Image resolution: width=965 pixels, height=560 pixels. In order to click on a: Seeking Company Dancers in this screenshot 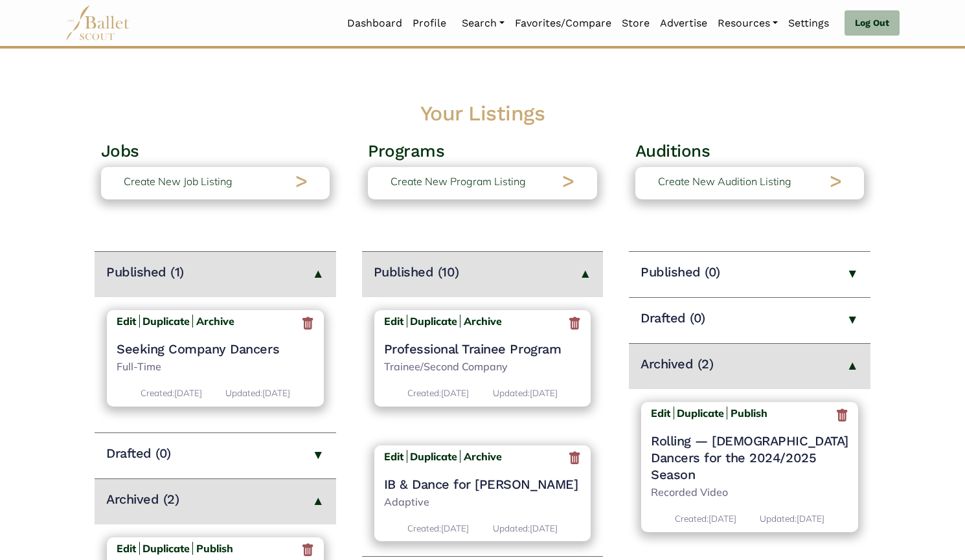, I will do `click(215, 349)`.